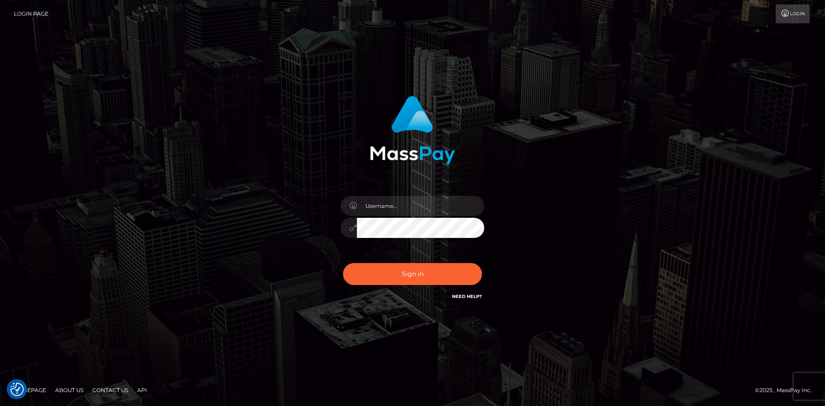 Image resolution: width=825 pixels, height=406 pixels. I want to click on button: Sign in, so click(413, 274).